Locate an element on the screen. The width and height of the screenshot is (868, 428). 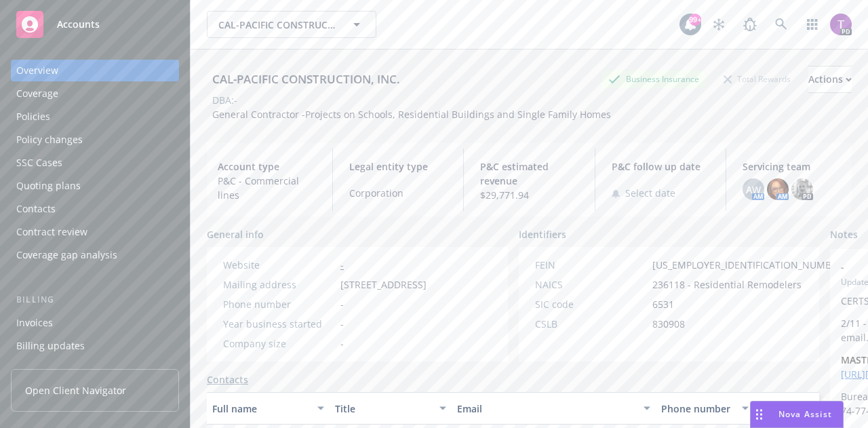
div: Contract review is located at coordinates (51, 232).